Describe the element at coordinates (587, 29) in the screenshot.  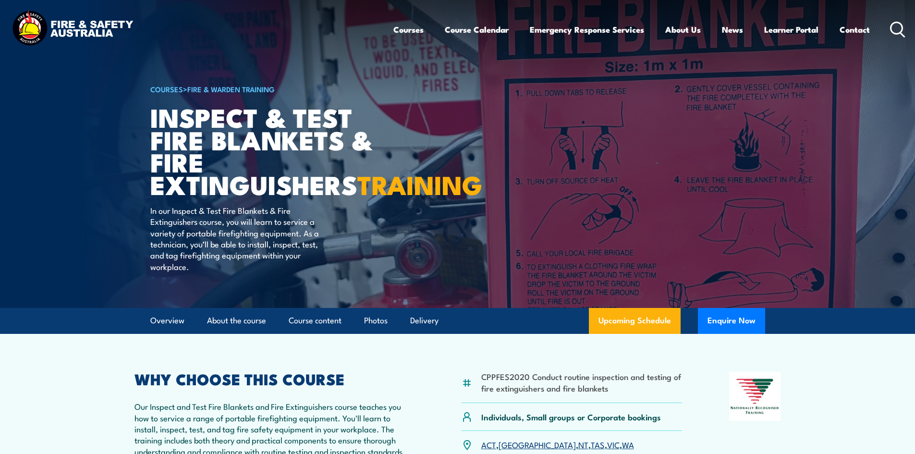
I see `a: Emergency Response Services` at that location.